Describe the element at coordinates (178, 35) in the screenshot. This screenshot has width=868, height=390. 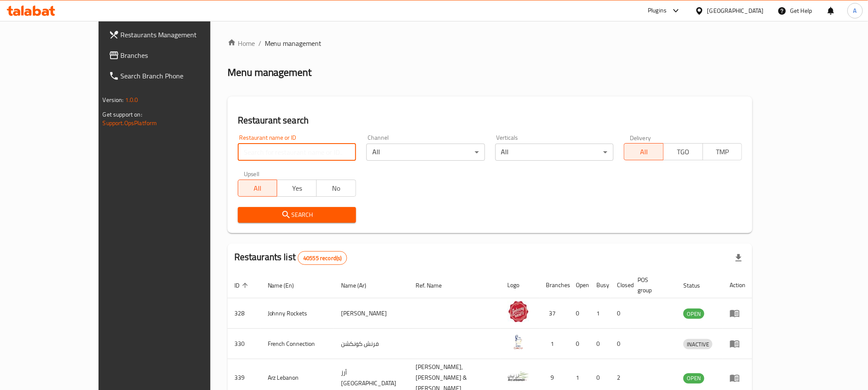
I see `span: Restaurants Management` at that location.